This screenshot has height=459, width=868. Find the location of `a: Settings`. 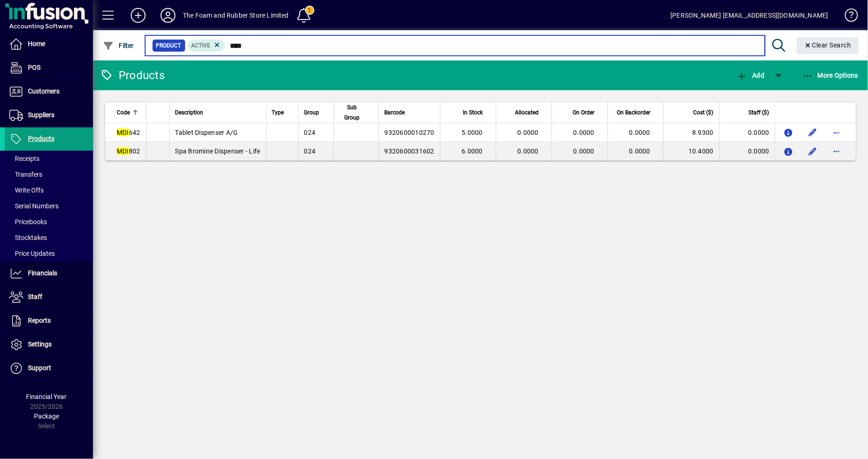

a: Settings is located at coordinates (49, 345).